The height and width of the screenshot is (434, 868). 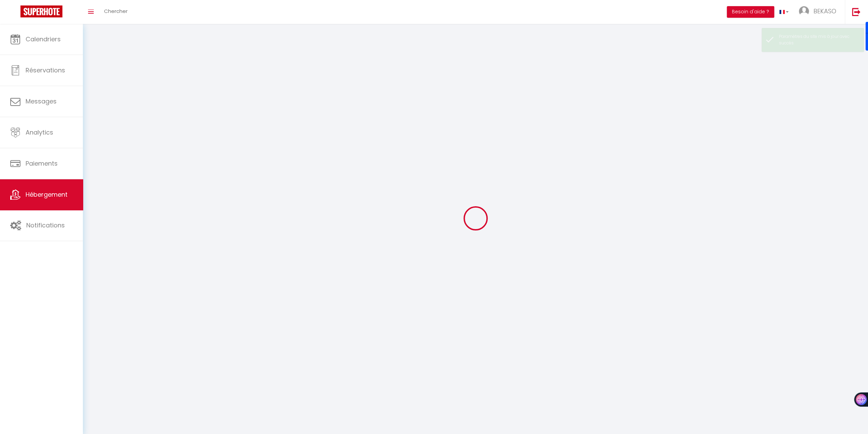 What do you see at coordinates (116, 11) in the screenshot?
I see `span: Chercher` at bounding box center [116, 11].